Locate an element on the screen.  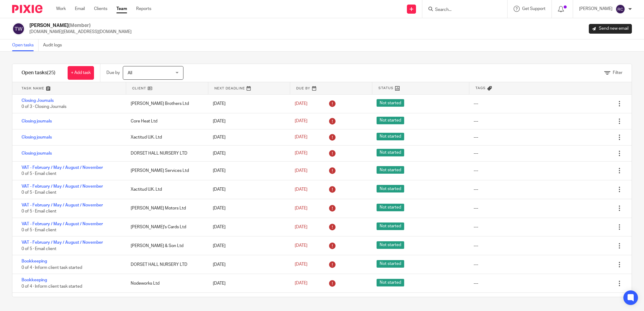
a: Clients is located at coordinates (101, 9).